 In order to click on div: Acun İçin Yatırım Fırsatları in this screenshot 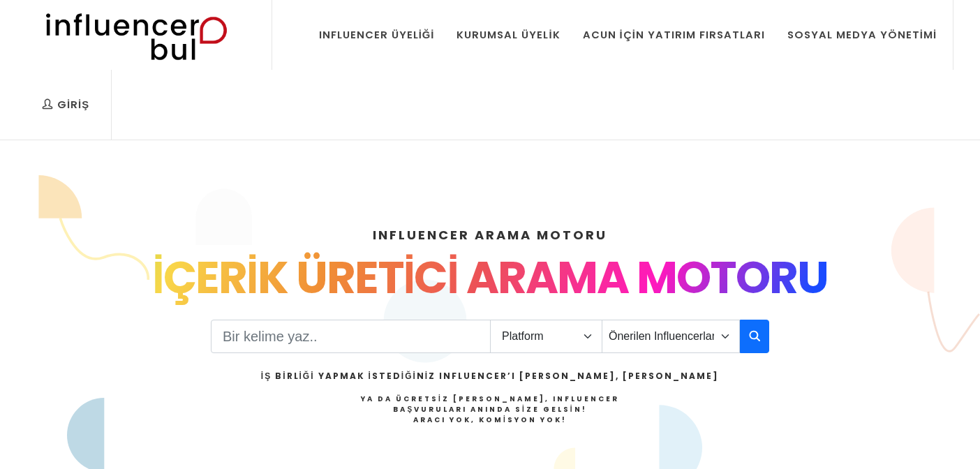, I will do `click(674, 35)`.